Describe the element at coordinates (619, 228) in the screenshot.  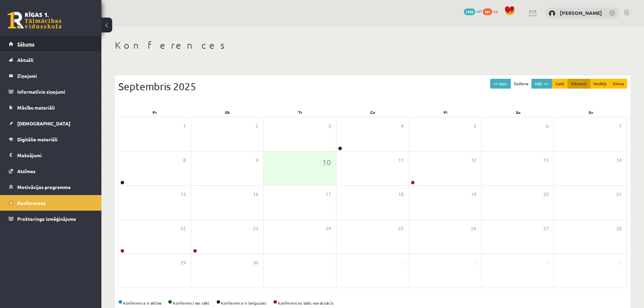
I see `span: 28` at that location.